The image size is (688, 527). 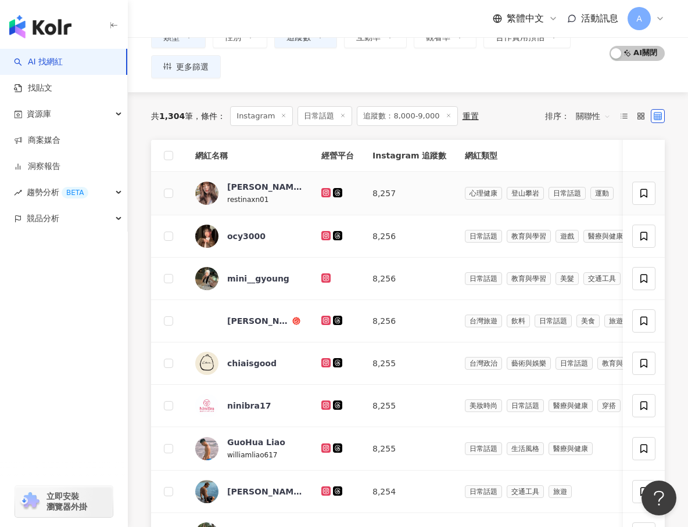 I want to click on span: 生活風格, so click(x=525, y=449).